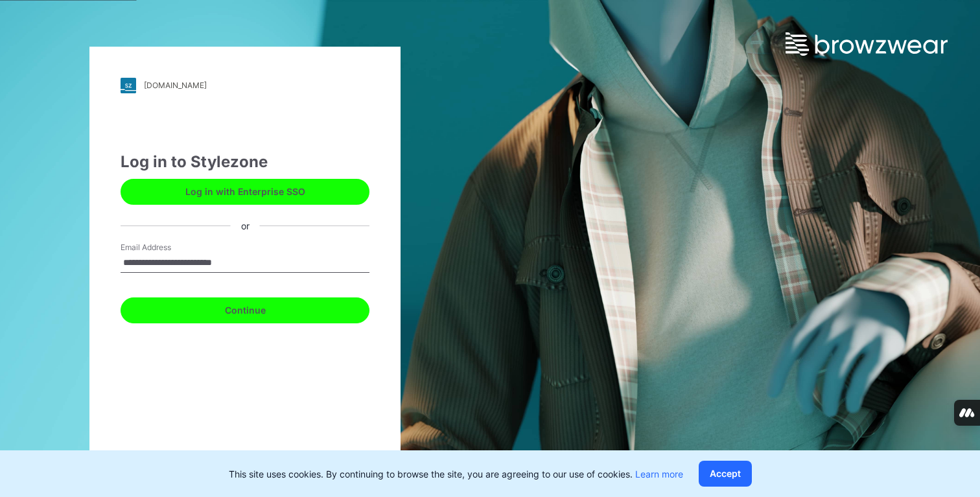 This screenshot has height=497, width=980. I want to click on img: stylezone-logo.562084cfcfab977791bfbf7441f1a819.svg, so click(128, 86).